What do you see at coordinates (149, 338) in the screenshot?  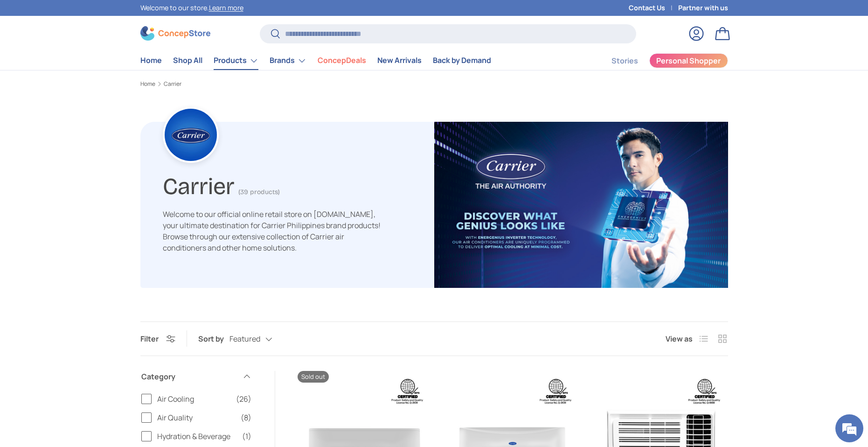 I see `span: Filter` at bounding box center [149, 338].